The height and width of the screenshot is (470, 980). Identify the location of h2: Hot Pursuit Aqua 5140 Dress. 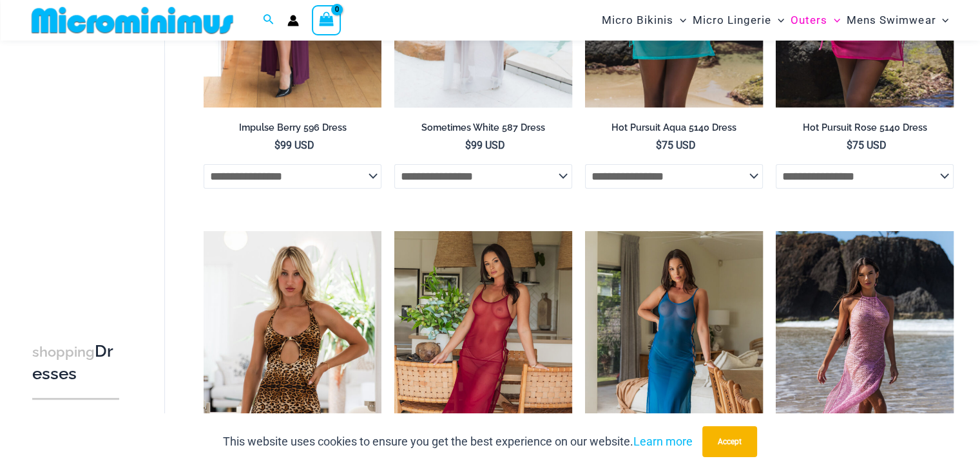
(674, 127).